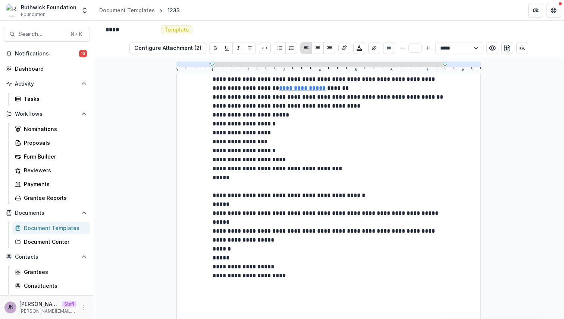 This screenshot has width=564, height=319. Describe the element at coordinates (76, 34) in the screenshot. I see `div: ⌘ + K` at that location.